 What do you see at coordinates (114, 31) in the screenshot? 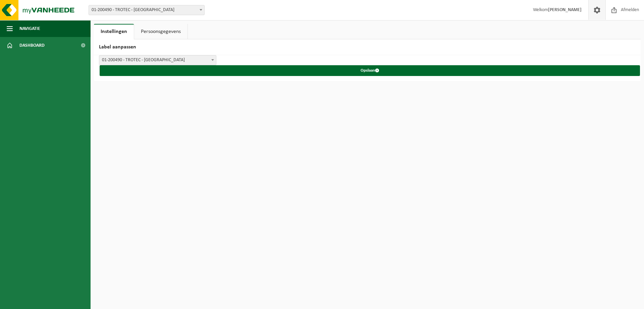
I see `a: Instellingen` at bounding box center [114, 31].